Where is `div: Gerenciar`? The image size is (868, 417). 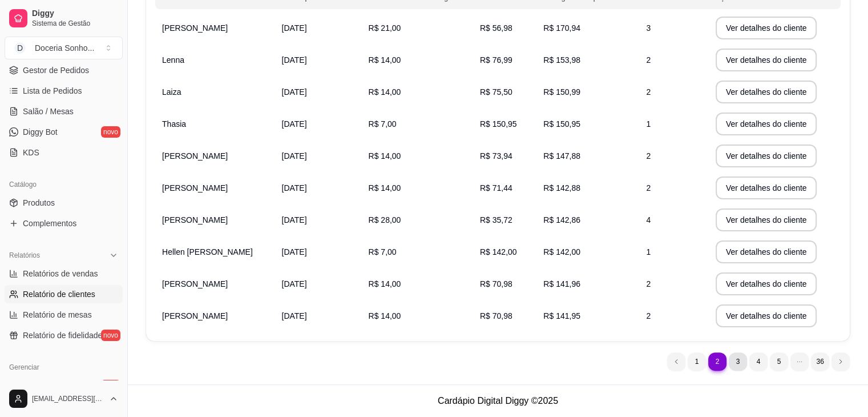 div: Gerenciar is located at coordinates (64, 367).